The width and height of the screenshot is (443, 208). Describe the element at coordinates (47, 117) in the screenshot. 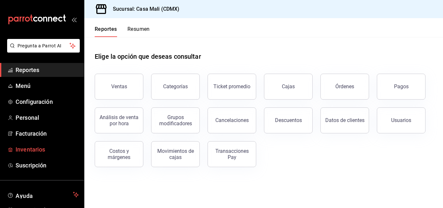

I see `span: Personal` at that location.